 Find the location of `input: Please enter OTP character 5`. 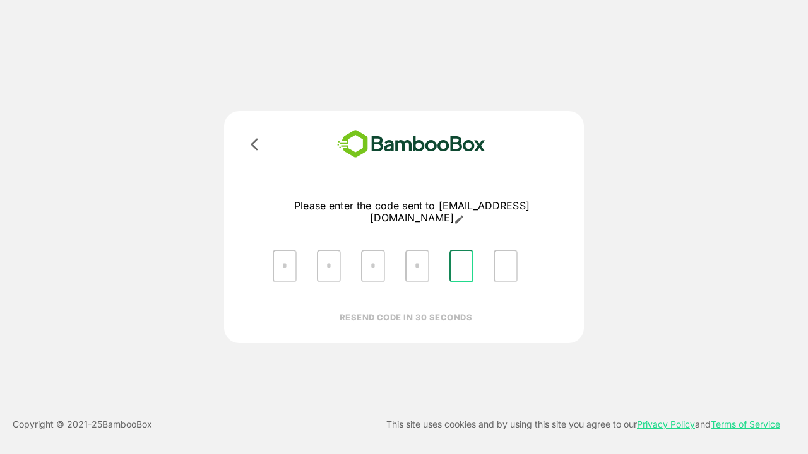

input: Please enter OTP character 5 is located at coordinates (461, 266).